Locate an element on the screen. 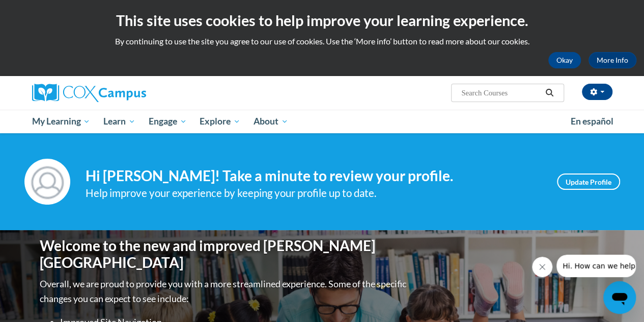  span: Learn is located at coordinates (119, 121).